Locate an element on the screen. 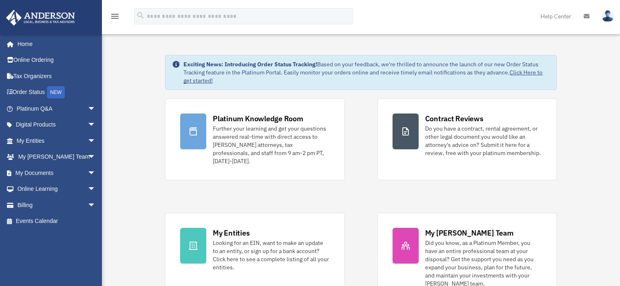 Image resolution: width=620 pixels, height=286 pixels. a: menu is located at coordinates (115, 18).